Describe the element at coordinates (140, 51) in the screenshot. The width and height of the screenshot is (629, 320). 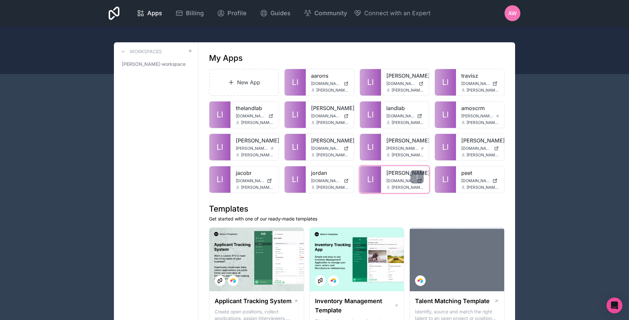
I see `a: Workspaces` at that location.